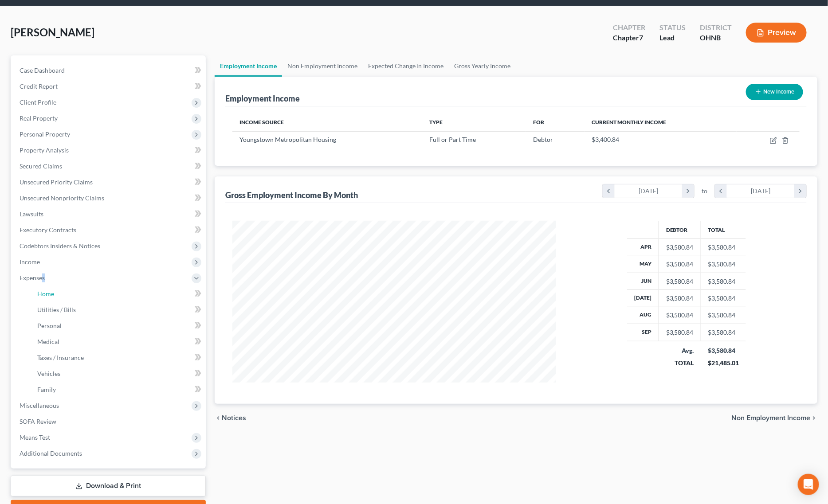 This screenshot has height=504, width=828. What do you see at coordinates (118, 326) in the screenshot?
I see `a: Personal` at bounding box center [118, 326].